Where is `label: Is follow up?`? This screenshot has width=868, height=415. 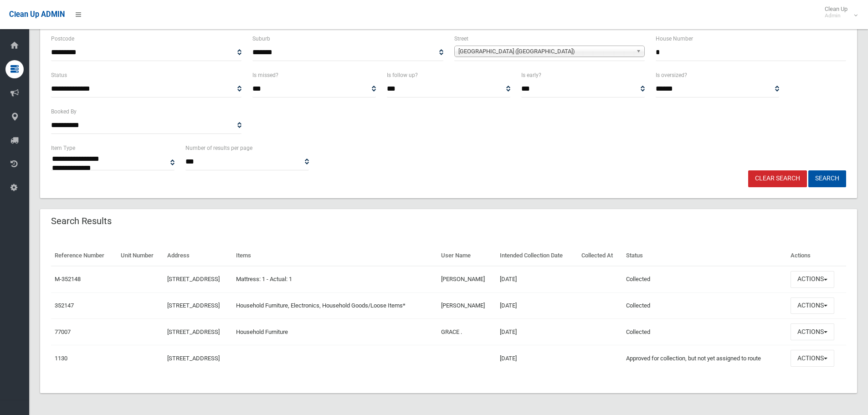 label: Is follow up? is located at coordinates (402, 75).